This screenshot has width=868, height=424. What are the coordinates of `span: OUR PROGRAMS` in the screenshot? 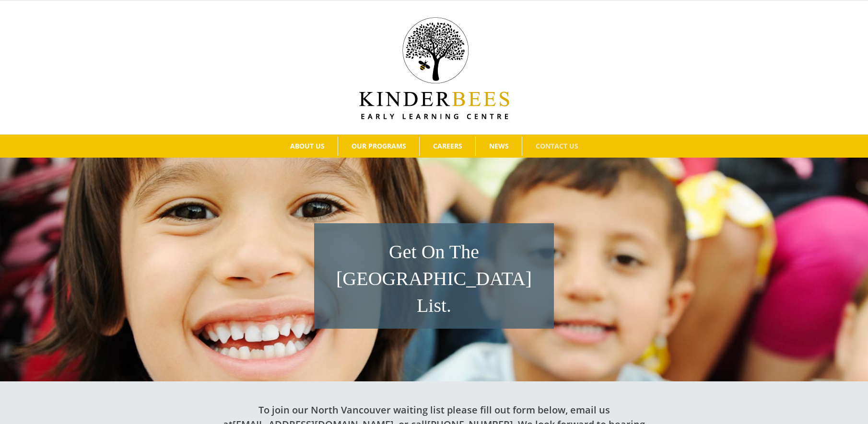 It's located at (379, 146).